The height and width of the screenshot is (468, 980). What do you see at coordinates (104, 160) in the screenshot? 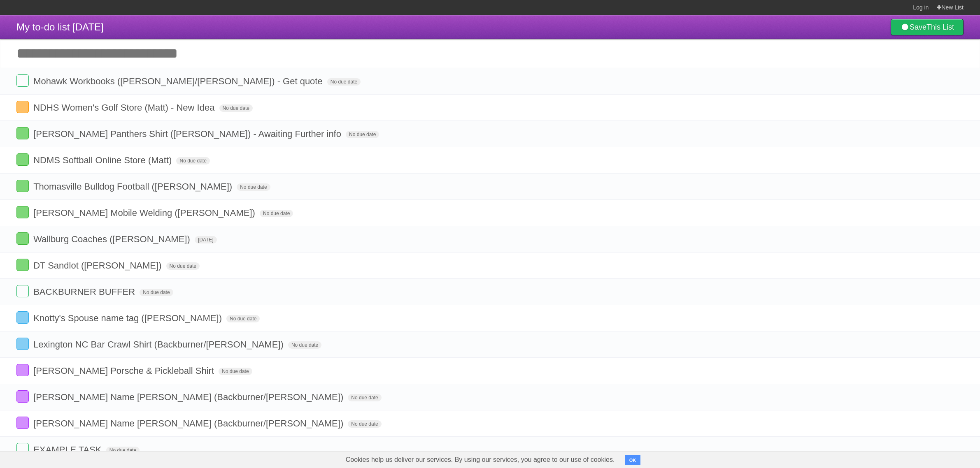
I see `span: NDMS Softball Online Store (Matt)` at bounding box center [104, 160].